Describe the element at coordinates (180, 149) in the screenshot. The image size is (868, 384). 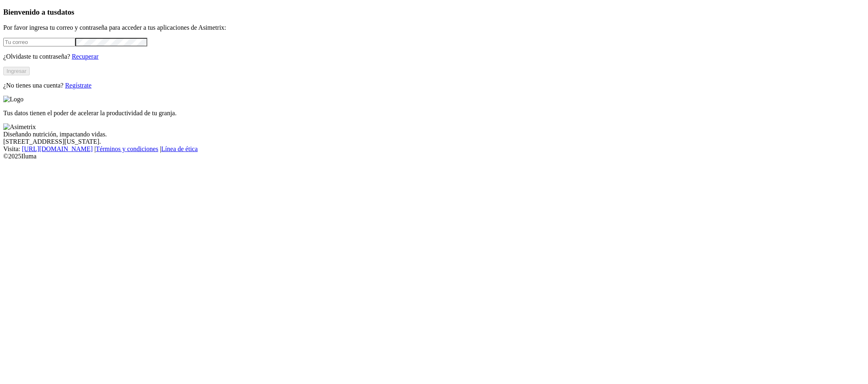
I see `a: Línea de ética` at that location.